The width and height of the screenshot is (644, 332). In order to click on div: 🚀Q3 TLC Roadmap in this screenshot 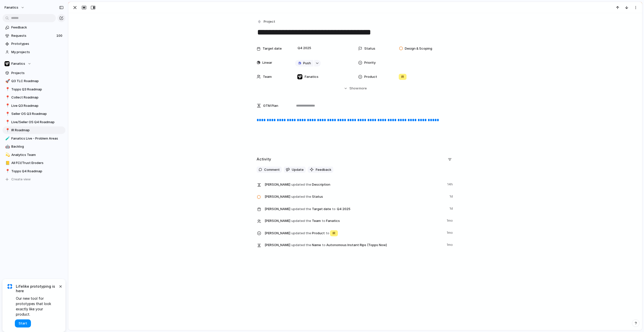, I will do `click(34, 81)`.